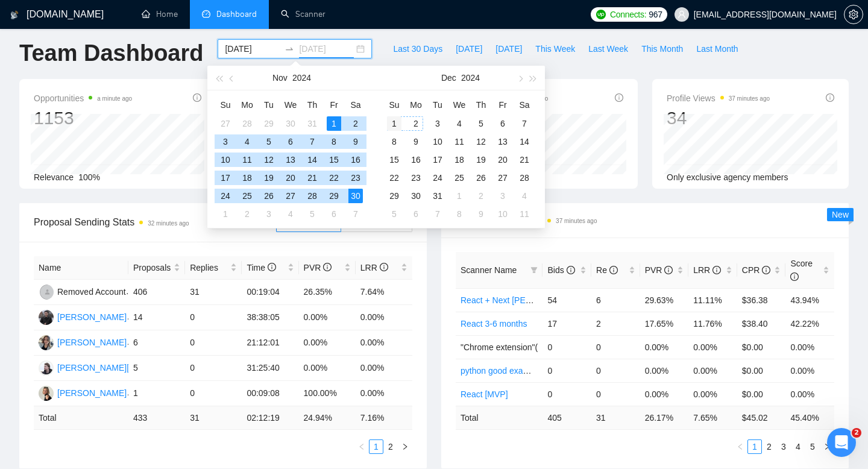 Image resolution: width=868 pixels, height=469 pixels. I want to click on span: to, so click(289, 49).